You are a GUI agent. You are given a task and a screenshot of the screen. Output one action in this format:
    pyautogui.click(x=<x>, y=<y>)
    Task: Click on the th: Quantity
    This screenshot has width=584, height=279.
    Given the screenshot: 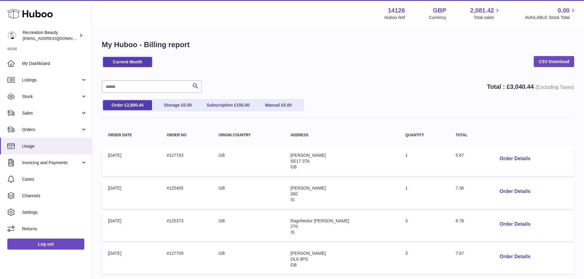 What is the action you would take?
    pyautogui.click(x=425, y=135)
    